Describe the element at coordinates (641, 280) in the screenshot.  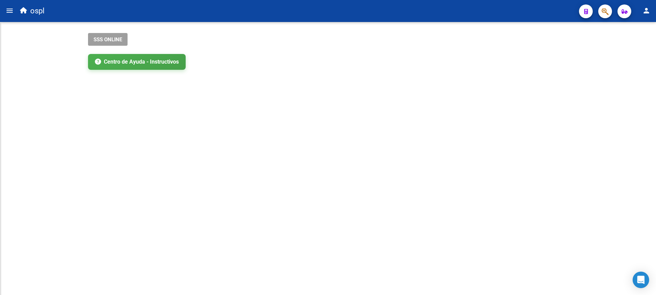
I see `div: Open Intercom Messenger` at that location.